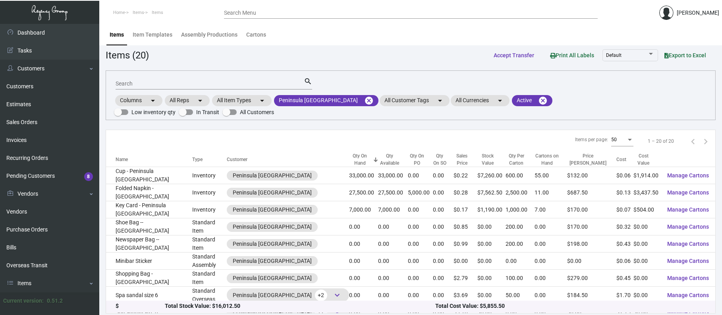 This screenshot has width=722, height=315. Describe the element at coordinates (364, 192) in the screenshot. I see `td: 27,500.00` at that location.